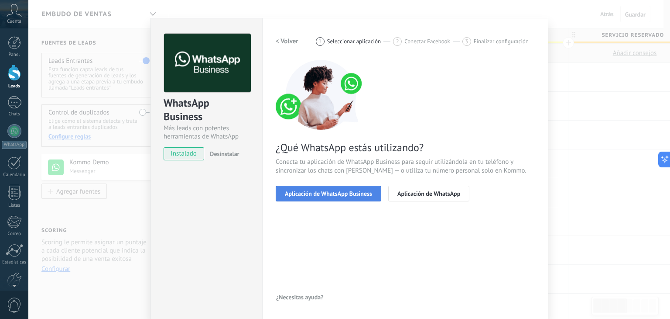 Image resolution: width=670 pixels, height=319 pixels. What do you see at coordinates (300, 297) in the screenshot?
I see `button: ¿Necesitas ayuda?` at bounding box center [300, 297].